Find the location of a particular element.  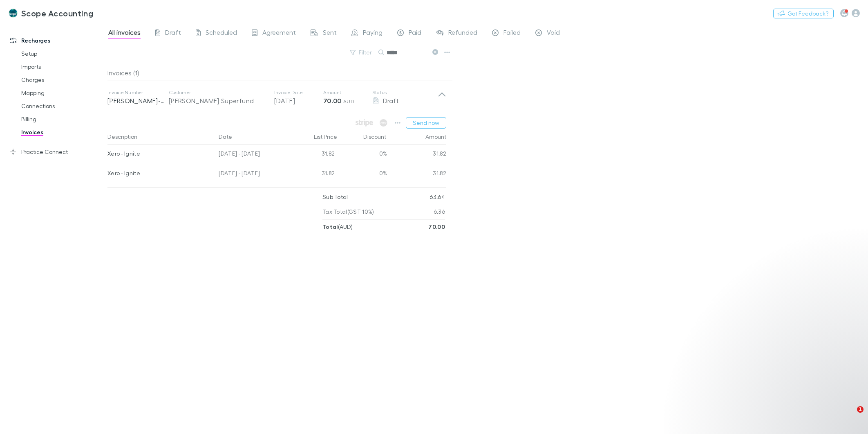

span: Paying is located at coordinates (373, 33).